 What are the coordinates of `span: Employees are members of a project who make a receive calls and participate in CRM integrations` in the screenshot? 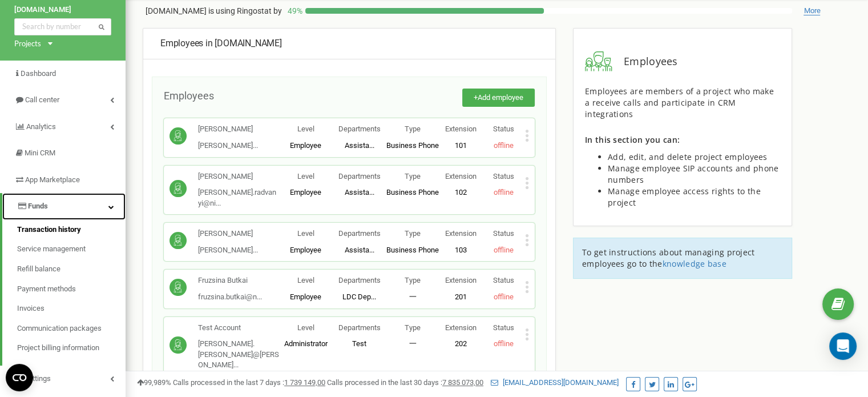 It's located at (679, 102).